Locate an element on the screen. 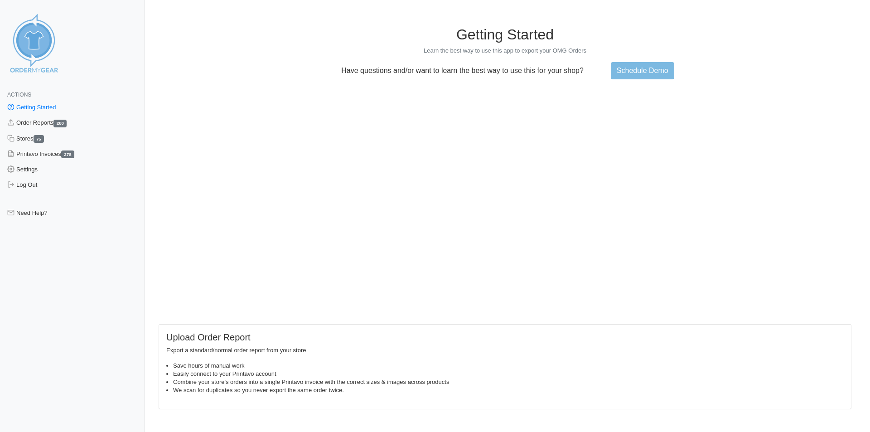 The width and height of the screenshot is (870, 432). p: Have questions and/or want to learn the best way to use this for your shop? is located at coordinates (462, 71).